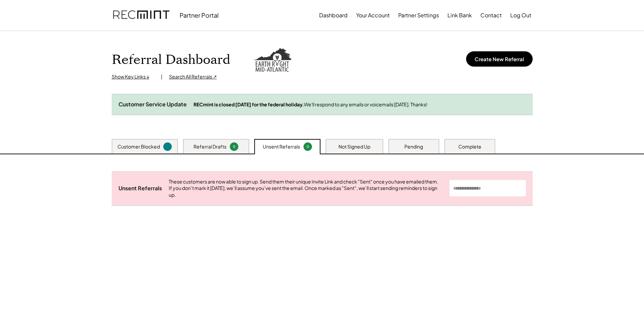 The image size is (644, 314). Describe the element at coordinates (210, 147) in the screenshot. I see `div: Referral Drafts` at that location.